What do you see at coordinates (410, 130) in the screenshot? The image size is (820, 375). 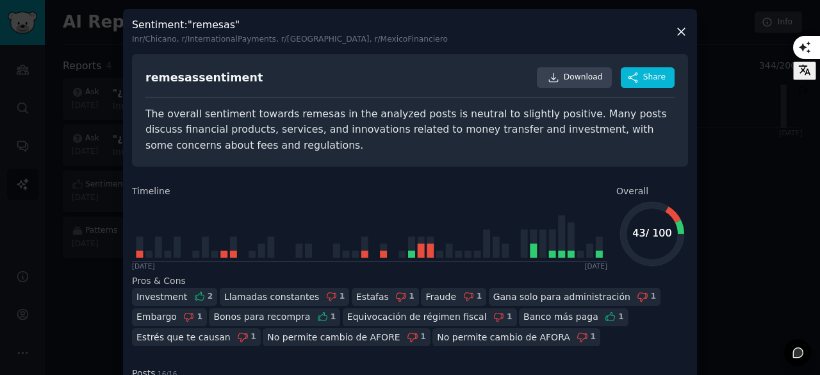 I see `div: The overall sentiment towards remesas in the analyzed posts is neutral to slightly positive. Many...` at bounding box center [410, 130].